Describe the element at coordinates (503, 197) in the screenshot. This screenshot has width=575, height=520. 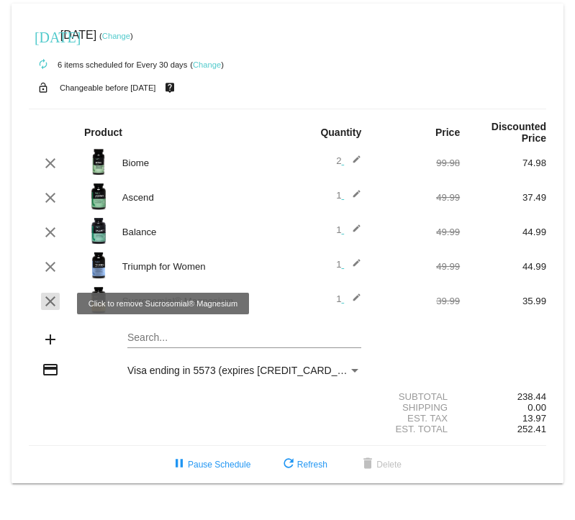
I see `div: 37.49` at that location.